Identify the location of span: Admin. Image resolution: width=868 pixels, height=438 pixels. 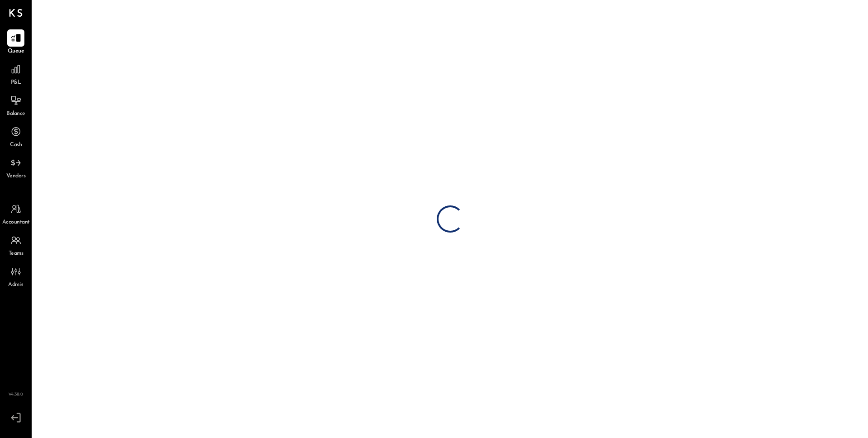
(16, 285).